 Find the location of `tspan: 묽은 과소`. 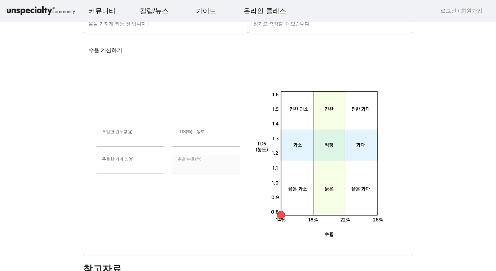

tspan: 묽은 과소 is located at coordinates (298, 189).